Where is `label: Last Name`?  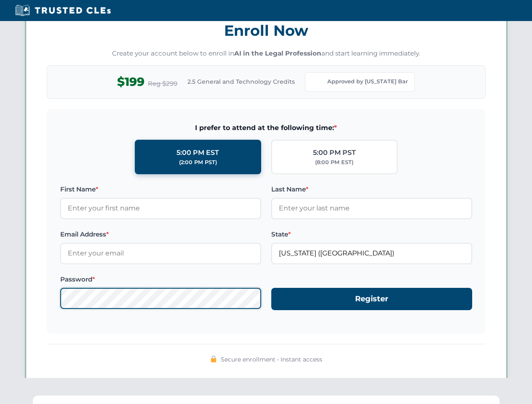
label: Last Name is located at coordinates (372, 189).